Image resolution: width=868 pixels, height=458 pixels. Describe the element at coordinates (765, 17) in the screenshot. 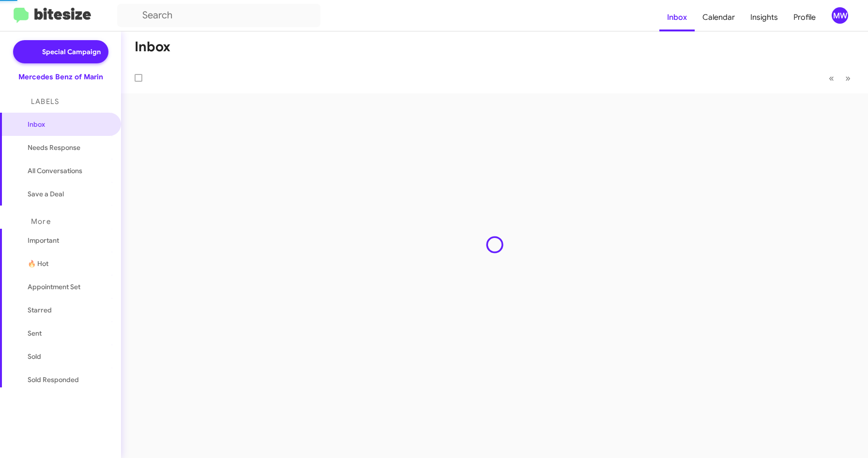

I see `span: Insights` at that location.